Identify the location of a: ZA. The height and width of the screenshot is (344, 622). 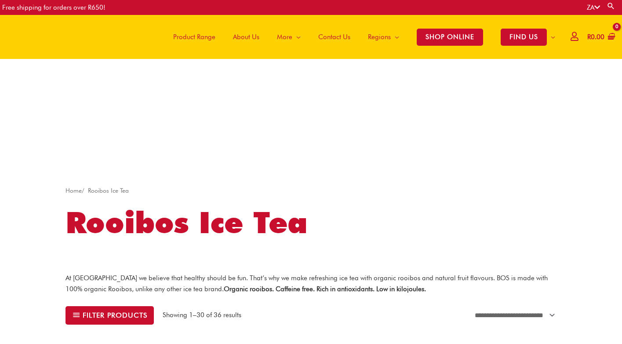
(594, 7).